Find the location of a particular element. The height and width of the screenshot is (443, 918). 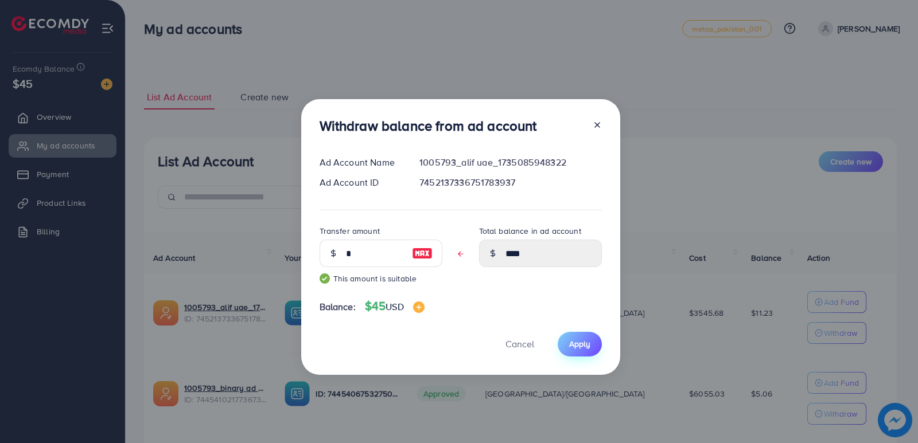

div: 1005793_alif uae_1735085948322 is located at coordinates (510, 162).